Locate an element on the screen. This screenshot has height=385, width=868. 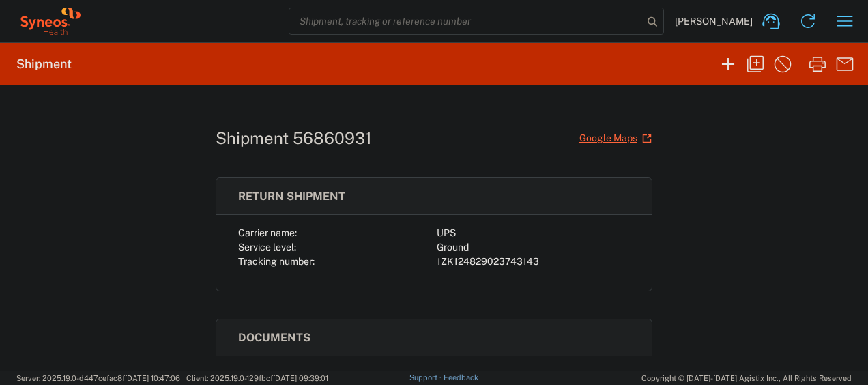
div: 1ZK124829023743143 is located at coordinates (532, 261).